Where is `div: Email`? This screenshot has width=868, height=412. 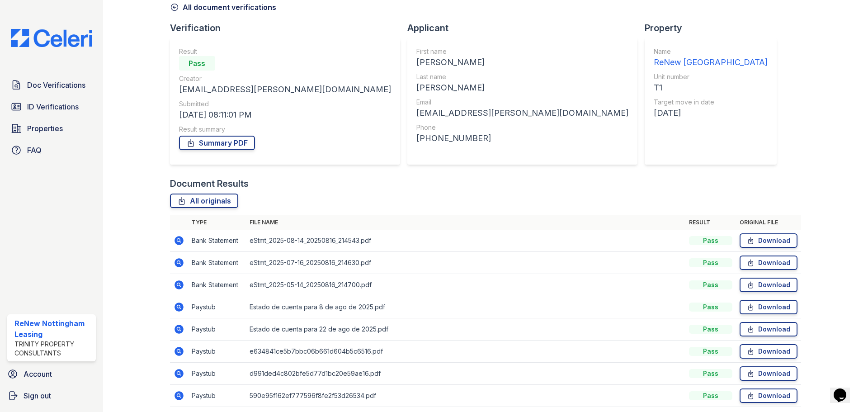
div: Email is located at coordinates (522, 102).